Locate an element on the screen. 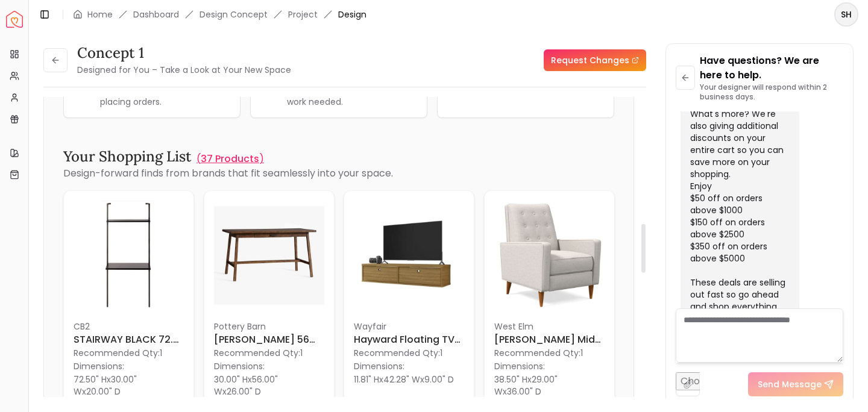 The height and width of the screenshot is (412, 868). h4: $151.99 is located at coordinates (375, 404).